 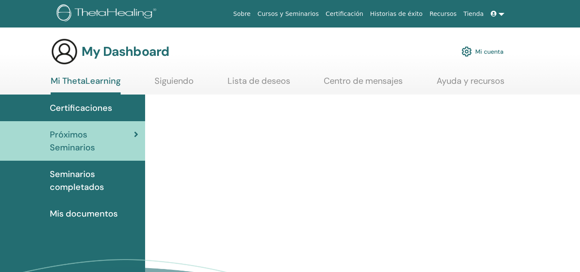 What do you see at coordinates (242, 14) in the screenshot?
I see `a: Sobre` at bounding box center [242, 14].